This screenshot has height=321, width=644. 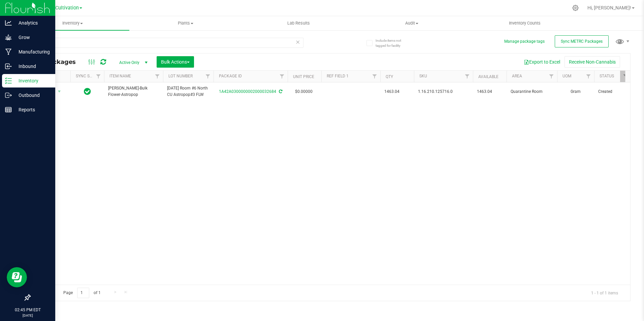 What do you see at coordinates (73, 23) in the screenshot?
I see `a: Inventory` at bounding box center [73, 23].